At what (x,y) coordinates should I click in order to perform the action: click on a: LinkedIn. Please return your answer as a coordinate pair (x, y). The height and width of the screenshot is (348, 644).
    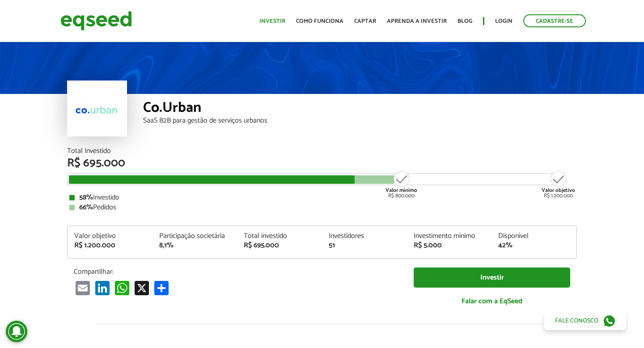
    Looking at the image, I should click on (103, 287).